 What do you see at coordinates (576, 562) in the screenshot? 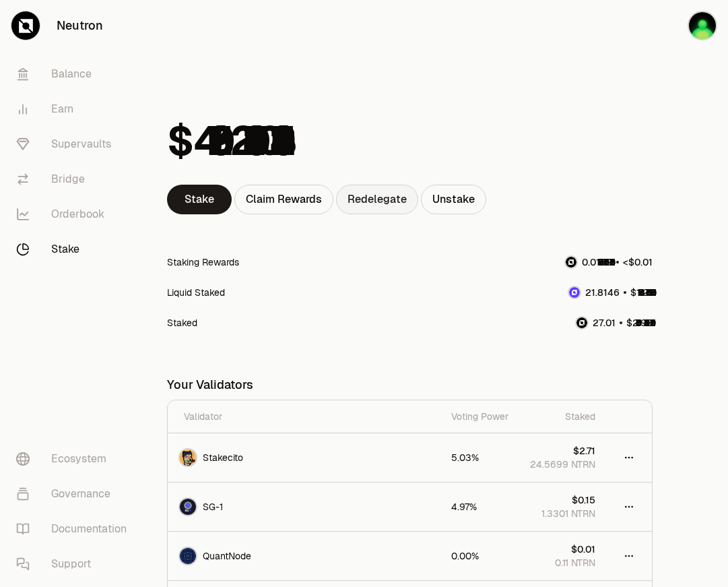
I see `span: 0.11 NTRN` at bounding box center [576, 562].